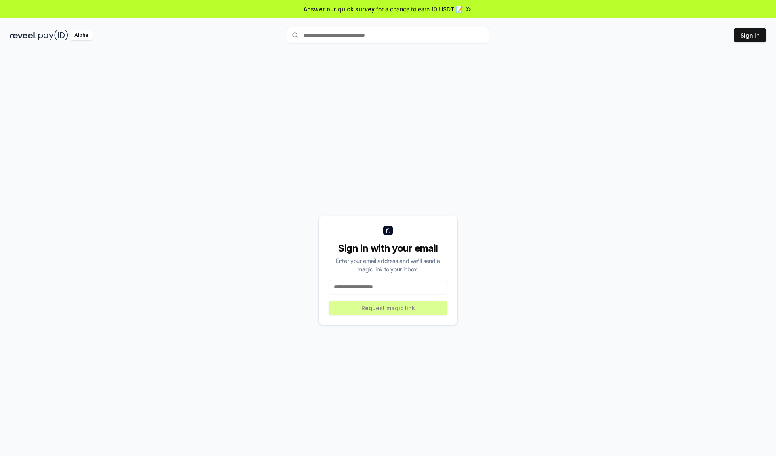 The height and width of the screenshot is (456, 776). I want to click on img: reveel_dark, so click(23, 35).